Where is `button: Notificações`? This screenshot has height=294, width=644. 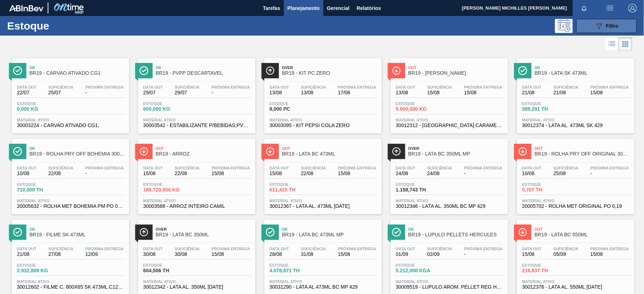 button: Notificações is located at coordinates (584, 8).